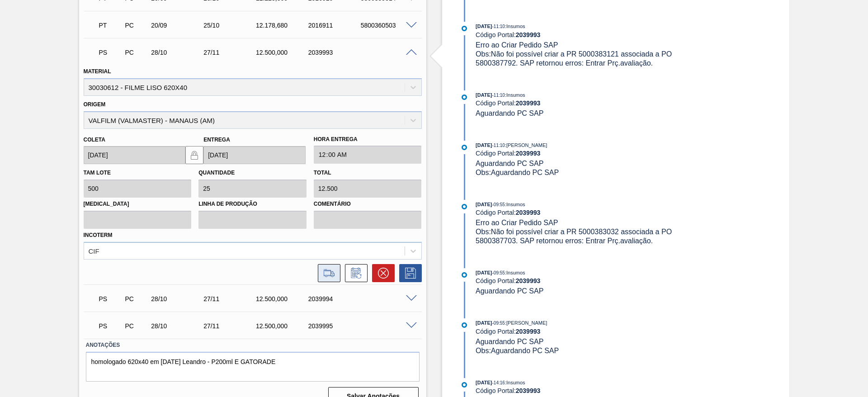  Describe the element at coordinates (194, 155) in the screenshot. I see `img: locked` at that location.